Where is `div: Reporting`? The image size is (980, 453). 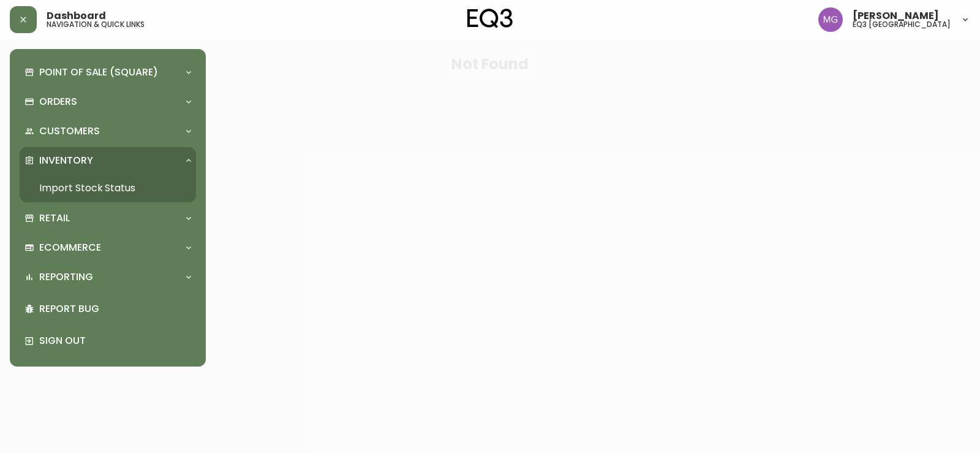
div: Reporting is located at coordinates (108, 277).